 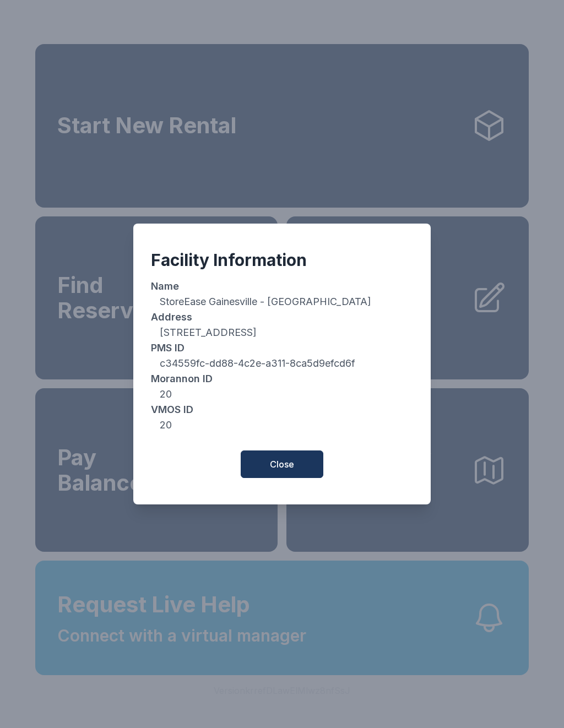 I want to click on dt: Name, so click(x=282, y=287).